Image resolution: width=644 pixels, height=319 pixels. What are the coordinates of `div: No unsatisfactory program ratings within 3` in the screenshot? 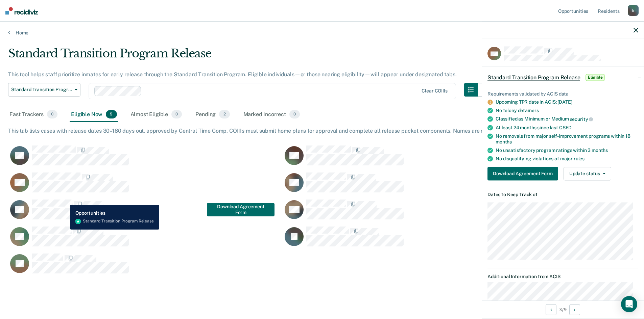 It's located at (567, 150).